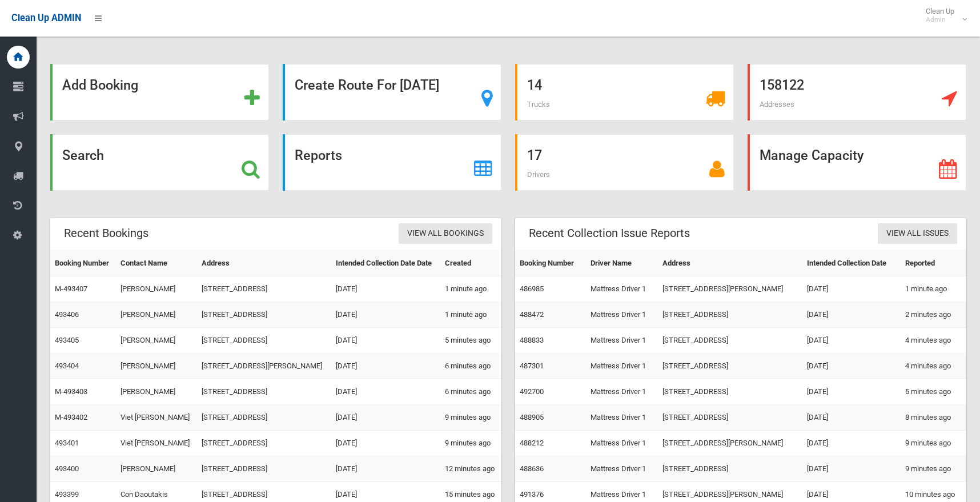  Describe the element at coordinates (539, 104) in the screenshot. I see `span: Trucks` at that location.